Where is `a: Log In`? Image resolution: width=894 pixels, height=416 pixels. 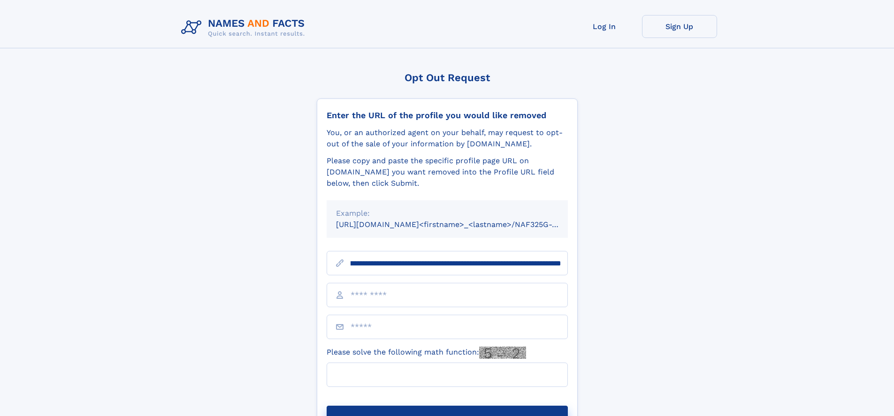
a: Log In is located at coordinates (604, 26).